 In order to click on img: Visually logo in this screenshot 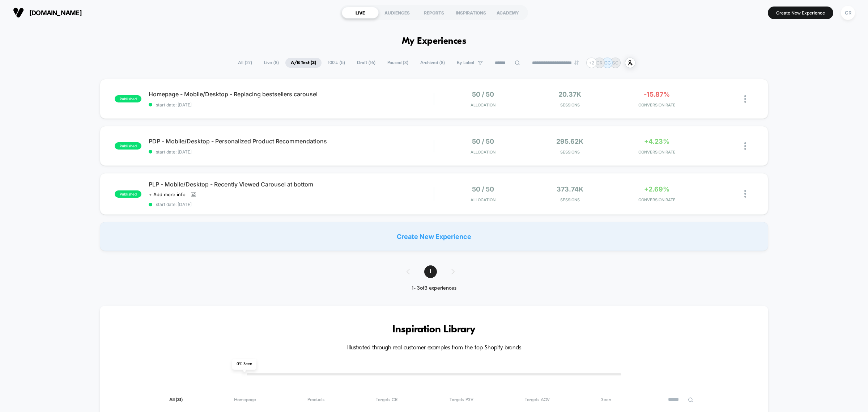, I will do `click(19, 12)`.